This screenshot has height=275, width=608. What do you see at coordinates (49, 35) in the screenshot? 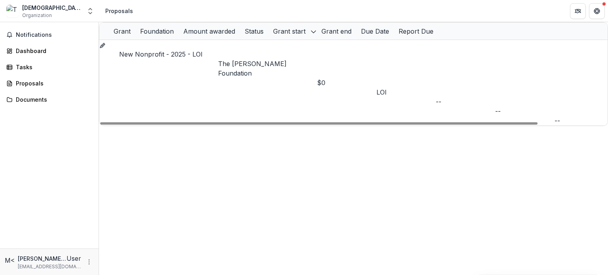
I see `button: Notifications` at bounding box center [49, 35].